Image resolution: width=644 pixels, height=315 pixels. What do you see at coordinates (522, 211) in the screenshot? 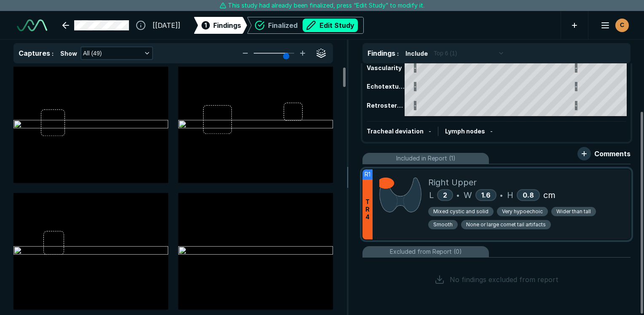
I see `span: Very hypoechoic` at bounding box center [522, 211].